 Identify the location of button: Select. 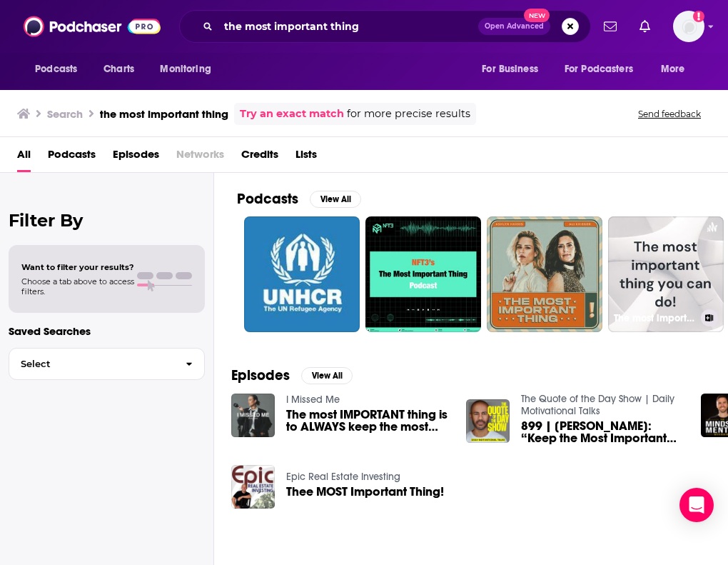
(106, 363).